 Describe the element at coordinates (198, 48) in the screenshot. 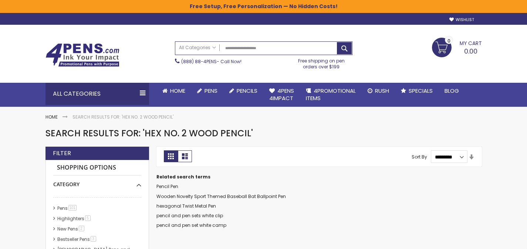

I see `span: All Categories` at that location.